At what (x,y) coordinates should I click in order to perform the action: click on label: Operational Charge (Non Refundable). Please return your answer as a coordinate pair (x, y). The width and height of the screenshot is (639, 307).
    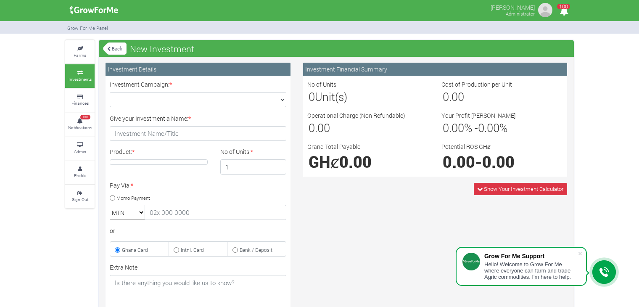
    Looking at the image, I should click on (356, 115).